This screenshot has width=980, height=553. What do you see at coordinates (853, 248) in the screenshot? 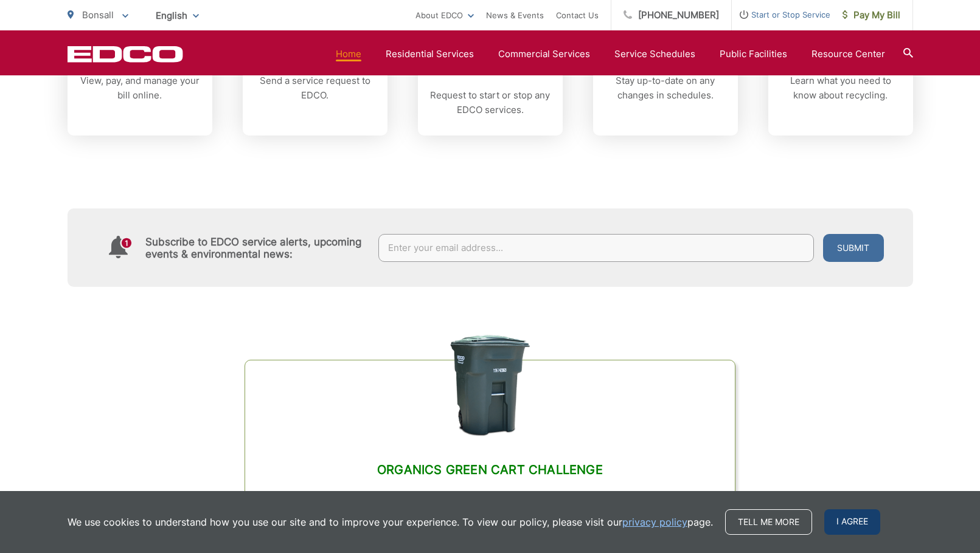
I see `button: Submit` at bounding box center [853, 248].